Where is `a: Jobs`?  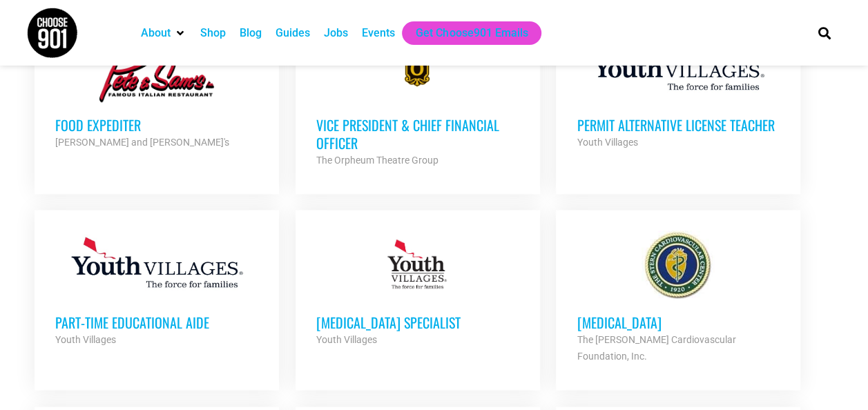 a: Jobs is located at coordinates (336, 33).